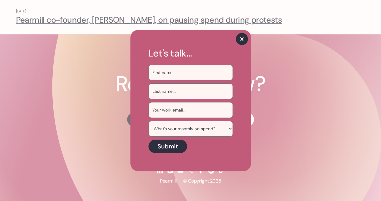  I want to click on input: First name..., so click(191, 72).